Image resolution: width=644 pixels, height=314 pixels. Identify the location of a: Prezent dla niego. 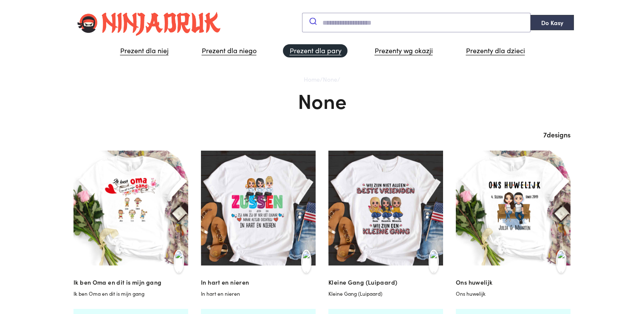
(228, 50).